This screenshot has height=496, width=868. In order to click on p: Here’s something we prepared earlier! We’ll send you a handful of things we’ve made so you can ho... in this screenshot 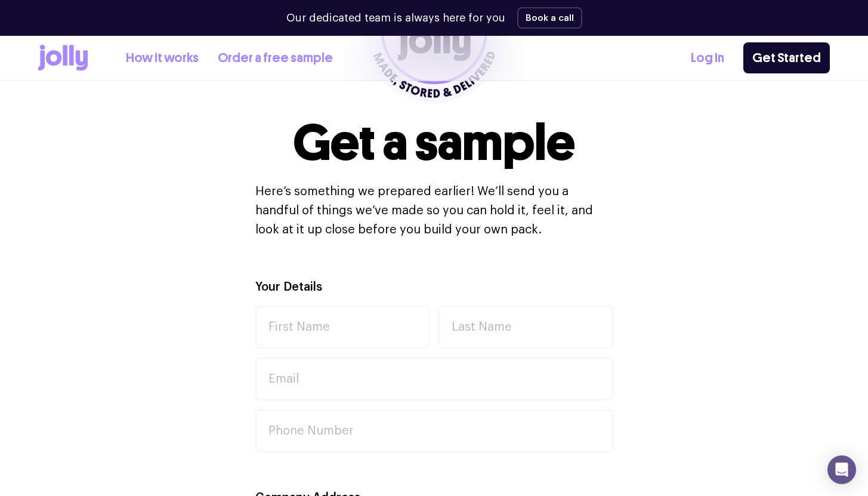, I will do `click(434, 210)`.